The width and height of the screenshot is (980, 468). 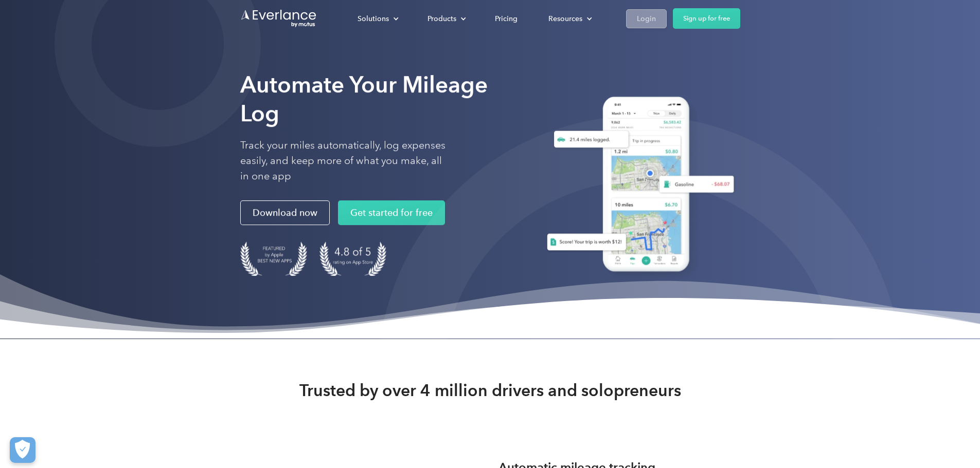 What do you see at coordinates (490, 391) in the screenshot?
I see `strong: Trusted by over 4 million drivers and solopreneurs` at bounding box center [490, 391].